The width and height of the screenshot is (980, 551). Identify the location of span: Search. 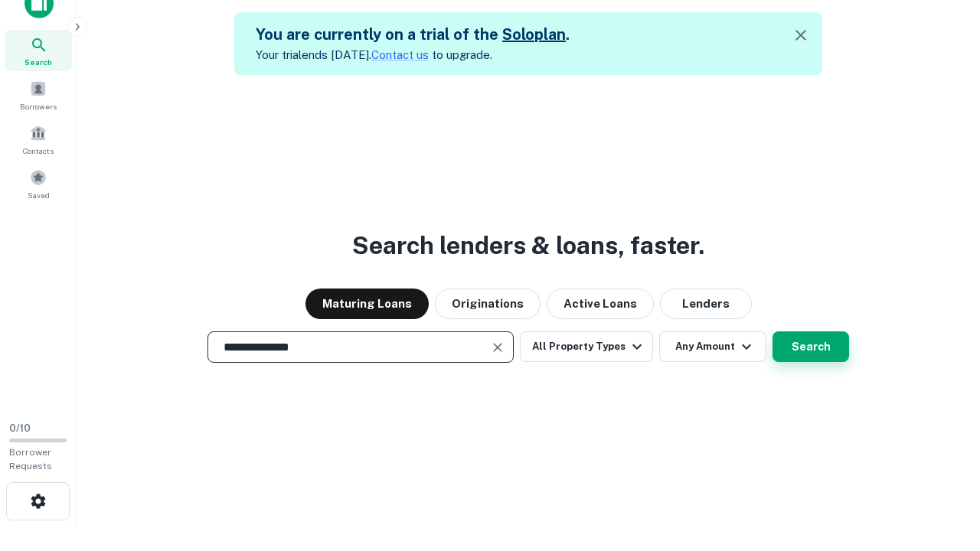
(39, 62).